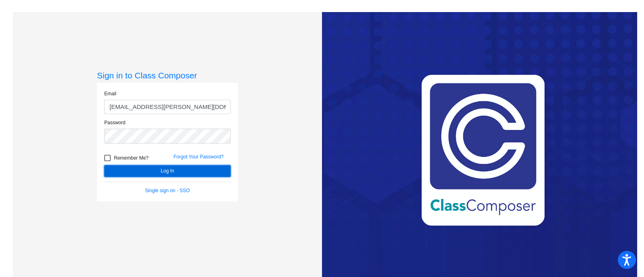  I want to click on button: Log In, so click(167, 170).